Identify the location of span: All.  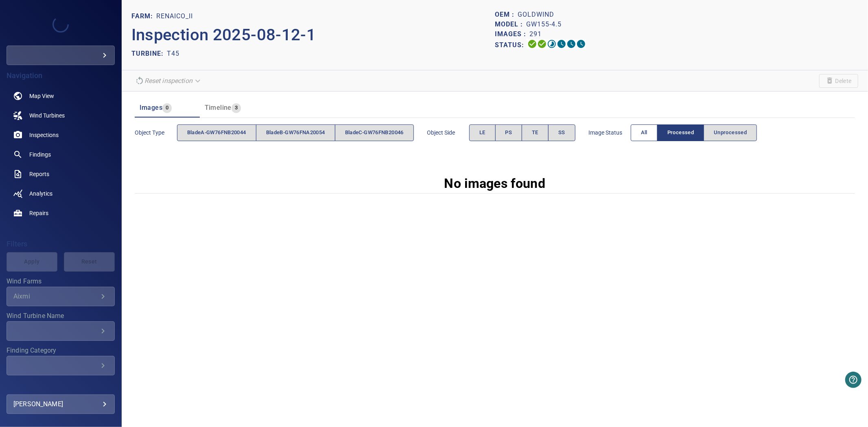
(644, 133).